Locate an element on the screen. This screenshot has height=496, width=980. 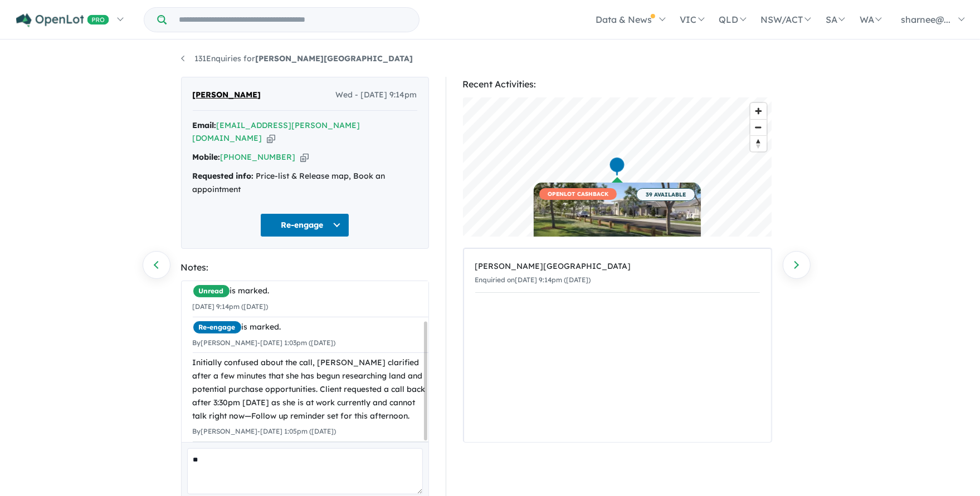
span: Re-engage is located at coordinates (217, 327).